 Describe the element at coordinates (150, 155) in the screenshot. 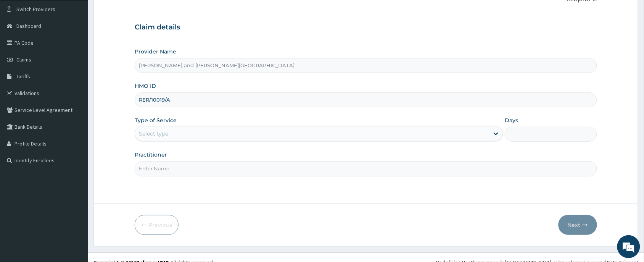

I see `label: Practitioner` at that location.